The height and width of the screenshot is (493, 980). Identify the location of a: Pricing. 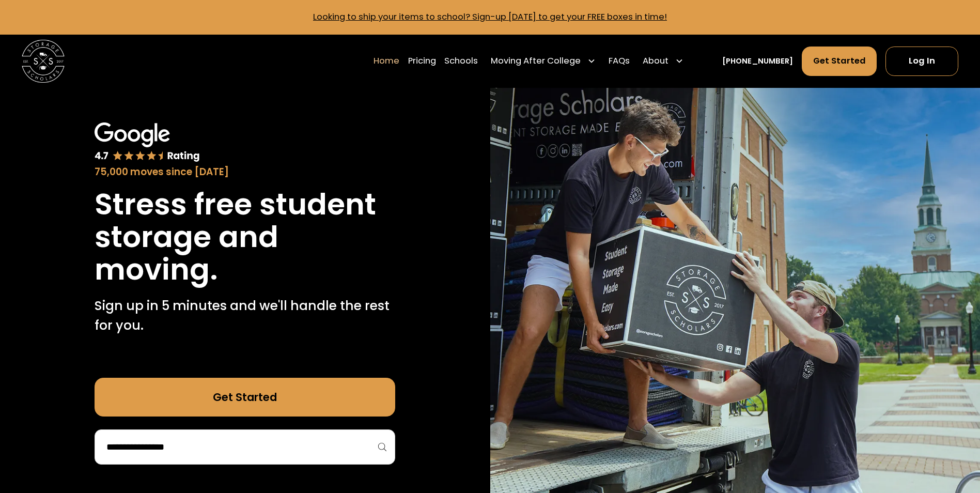
(422, 61).